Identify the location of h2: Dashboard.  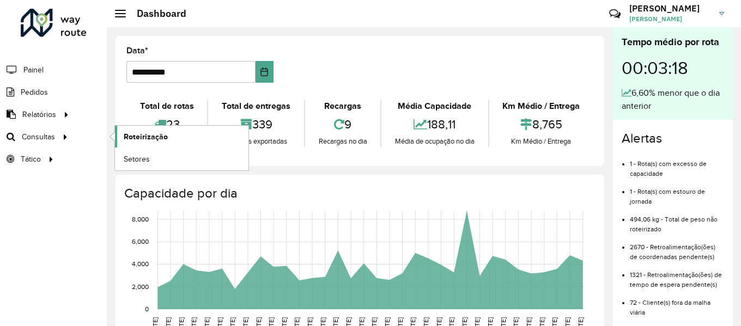
(156, 14).